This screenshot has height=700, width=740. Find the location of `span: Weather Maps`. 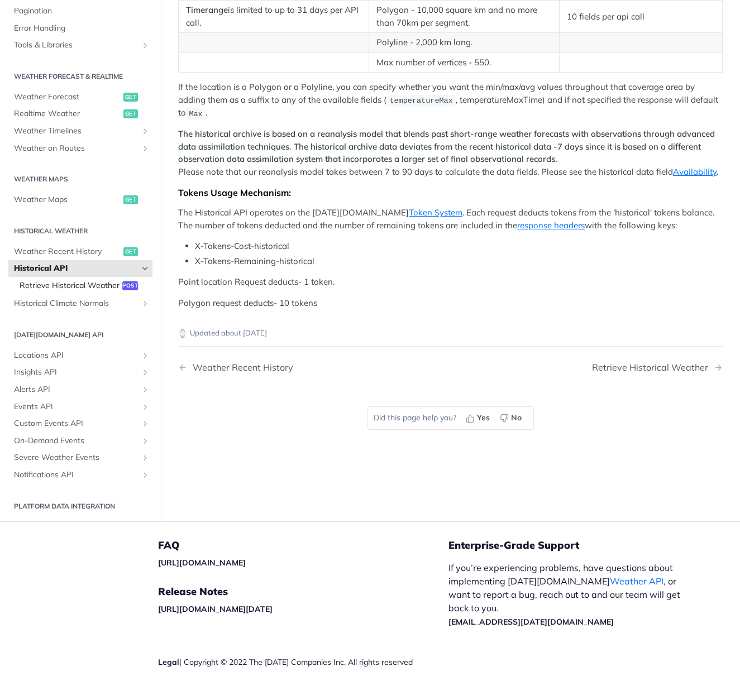

span: Weather Maps is located at coordinates (67, 200).